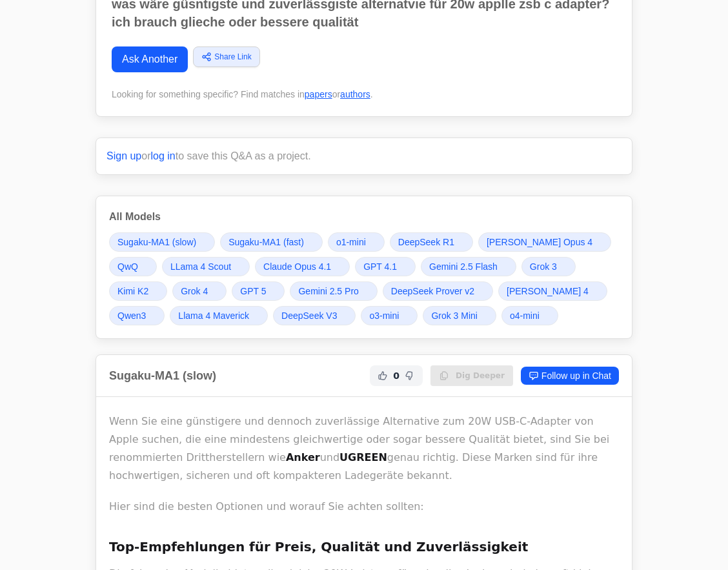 The image size is (728, 570). What do you see at coordinates (219, 316) in the screenshot?
I see `a: Llama 4 Maverick` at bounding box center [219, 316].